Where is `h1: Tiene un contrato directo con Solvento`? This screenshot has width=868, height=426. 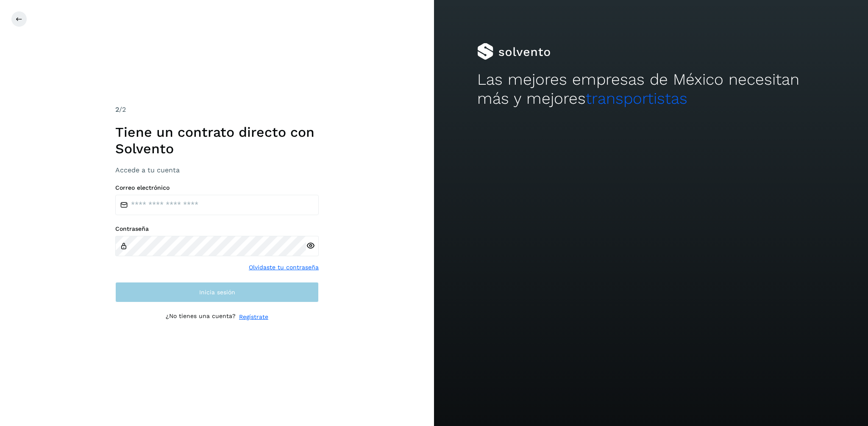
h1: Tiene un contrato directo con Solvento is located at coordinates (217, 140).